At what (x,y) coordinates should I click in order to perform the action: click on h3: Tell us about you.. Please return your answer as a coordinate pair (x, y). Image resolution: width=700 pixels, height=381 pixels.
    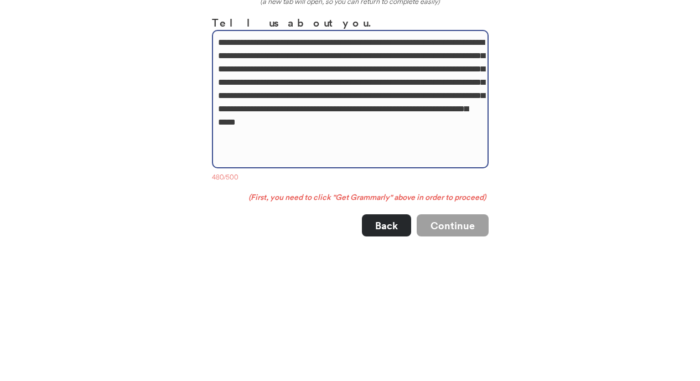
    Looking at the image, I should click on (350, 22).